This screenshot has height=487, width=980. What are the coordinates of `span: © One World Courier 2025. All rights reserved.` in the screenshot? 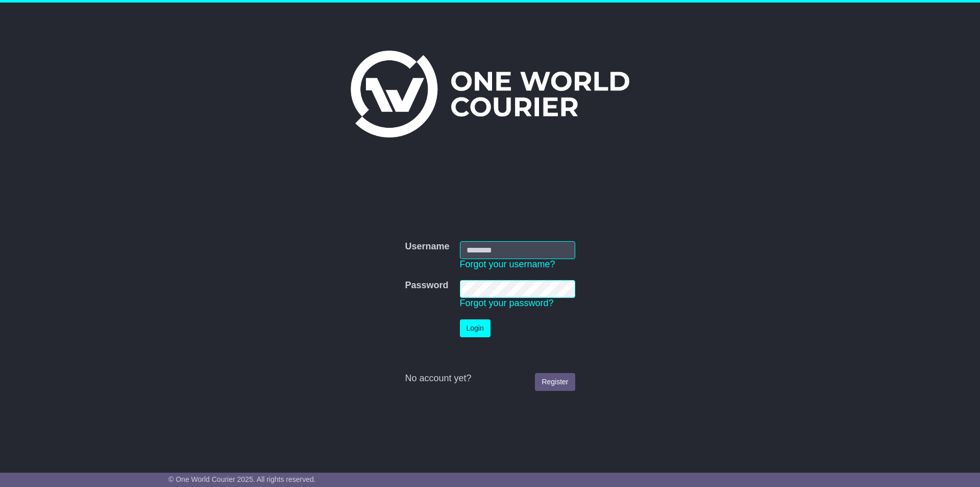 It's located at (242, 479).